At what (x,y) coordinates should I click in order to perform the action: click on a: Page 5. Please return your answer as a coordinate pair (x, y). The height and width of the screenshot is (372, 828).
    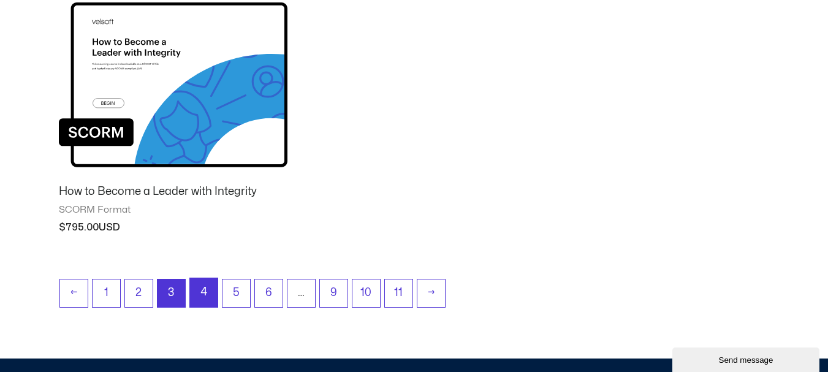
    Looking at the image, I should click on (236, 293).